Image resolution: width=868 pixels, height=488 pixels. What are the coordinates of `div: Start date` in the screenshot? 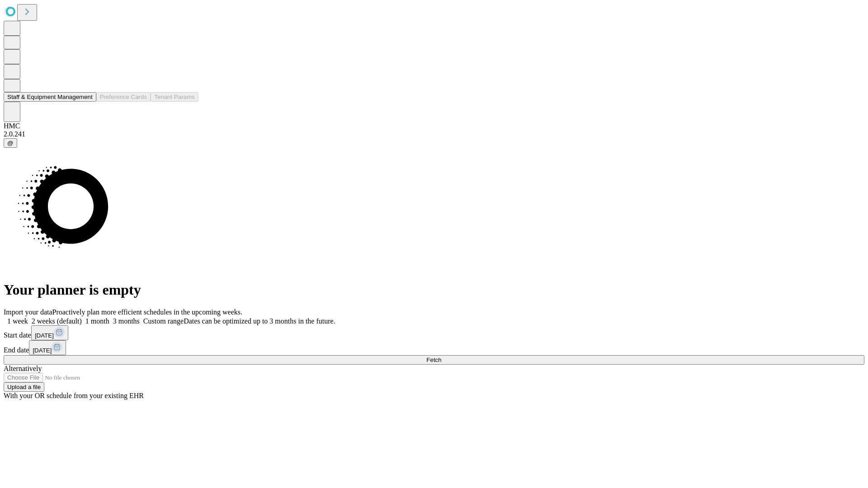 It's located at (434, 332).